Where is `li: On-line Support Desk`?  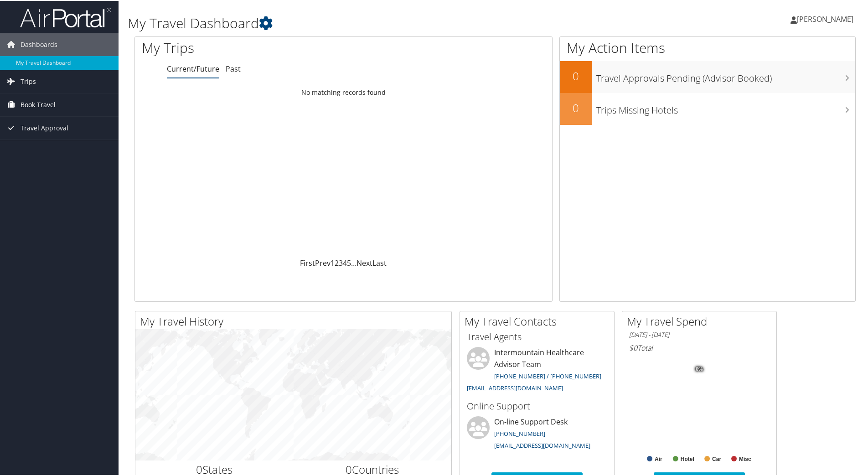
li: On-line Support Desk is located at coordinates (537, 434).